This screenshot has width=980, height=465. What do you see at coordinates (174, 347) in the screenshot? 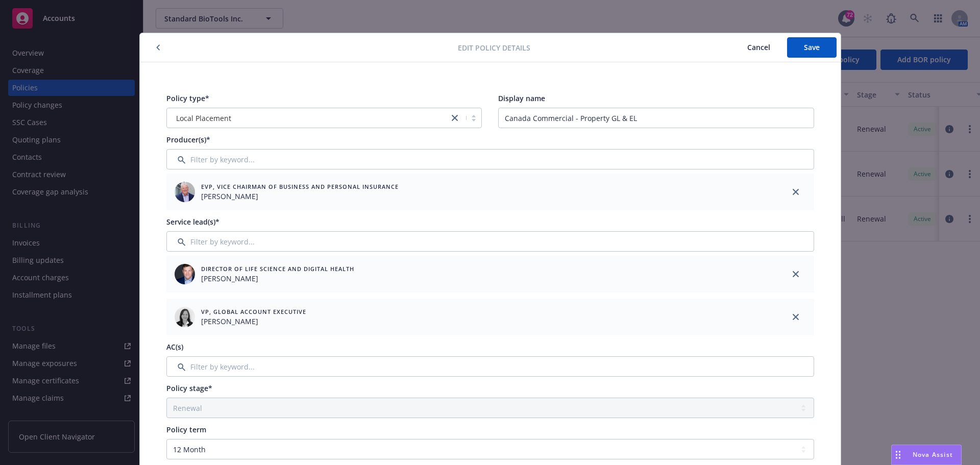
I see `span: AC(s)` at bounding box center [174, 347].